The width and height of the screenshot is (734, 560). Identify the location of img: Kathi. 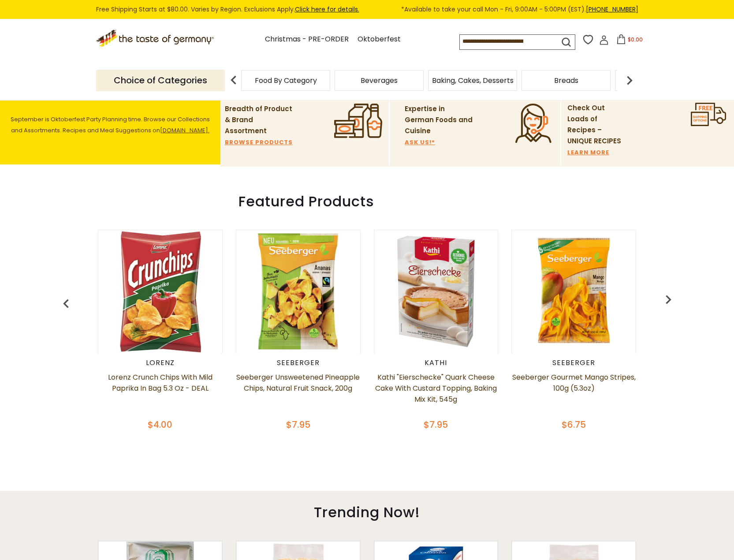
(436, 292).